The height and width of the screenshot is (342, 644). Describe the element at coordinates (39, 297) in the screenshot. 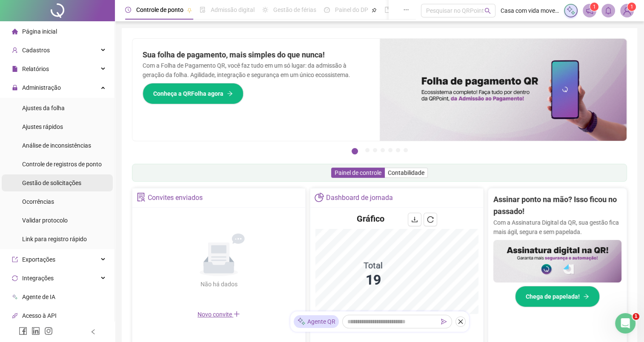

I see `span: Agente de IA` at that location.